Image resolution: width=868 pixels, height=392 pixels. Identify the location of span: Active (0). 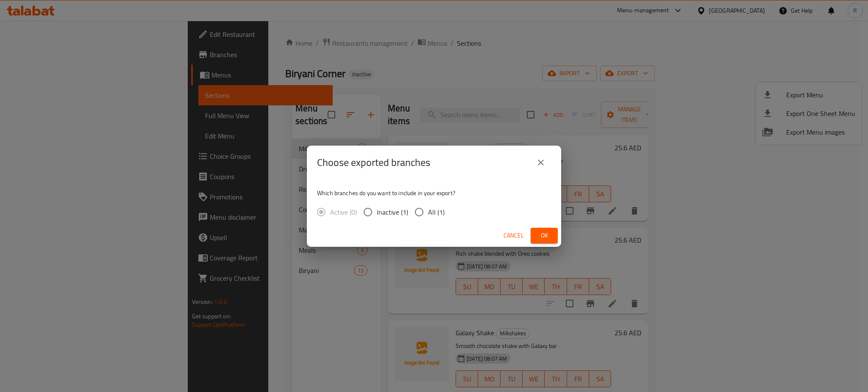
(343, 212).